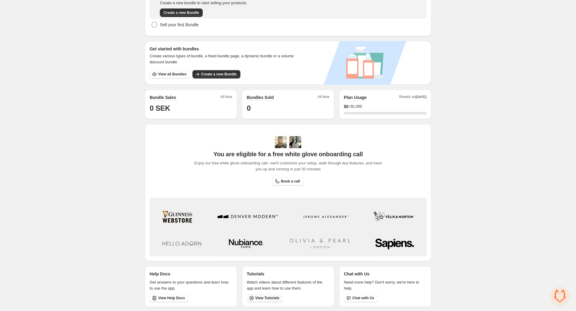 This screenshot has width=576, height=311. I want to click on span: $ 0, so click(346, 106).